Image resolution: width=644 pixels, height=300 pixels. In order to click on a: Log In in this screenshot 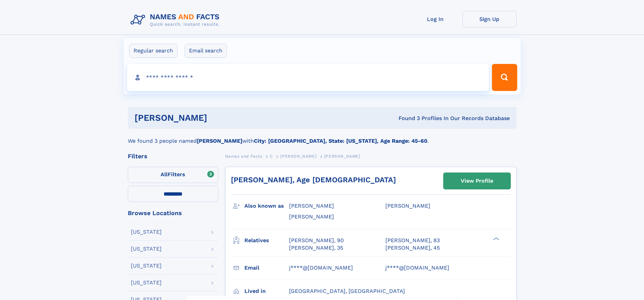, I will do `click(436, 19)`.